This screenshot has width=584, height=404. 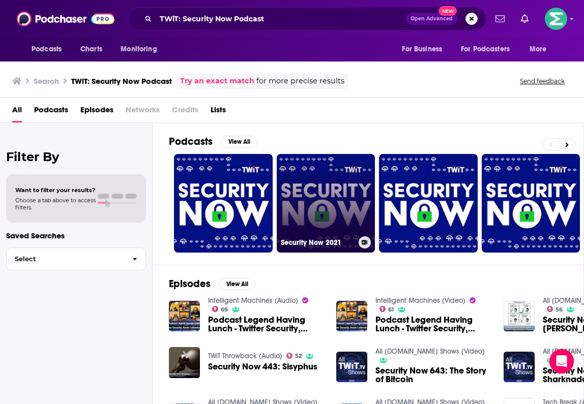 What do you see at coordinates (431, 19) in the screenshot?
I see `button: Open AdvancedNew` at bounding box center [431, 19].